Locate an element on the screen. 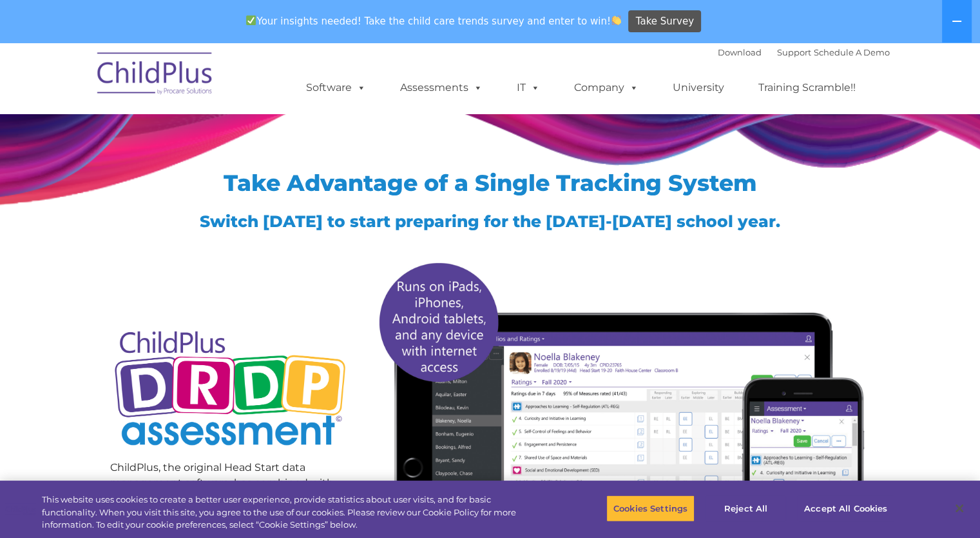 The height and width of the screenshot is (538, 980). a: Schedule A Demo is located at coordinates (852, 52).